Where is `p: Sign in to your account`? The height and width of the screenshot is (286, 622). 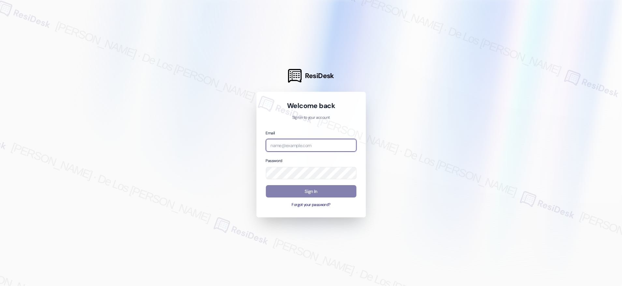
p: Sign in to your account is located at coordinates (311, 118).